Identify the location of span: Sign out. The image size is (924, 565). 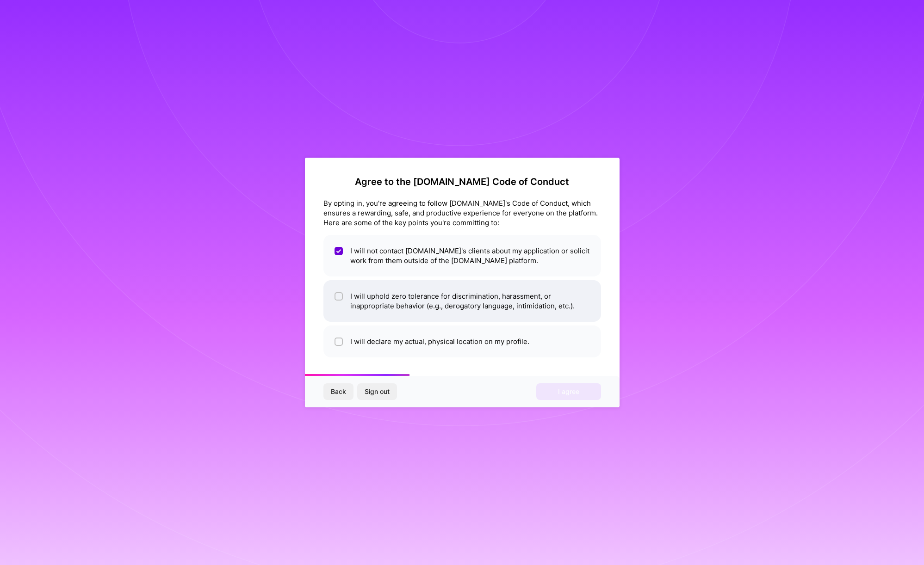
(377, 392).